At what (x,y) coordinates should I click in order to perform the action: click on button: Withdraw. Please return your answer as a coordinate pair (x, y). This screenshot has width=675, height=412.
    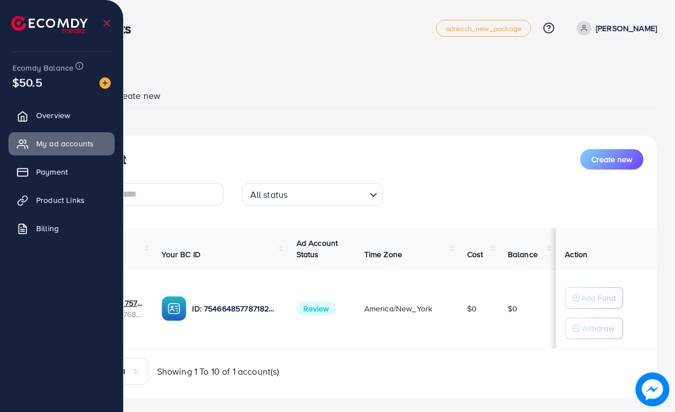
    Looking at the image, I should click on (594, 328).